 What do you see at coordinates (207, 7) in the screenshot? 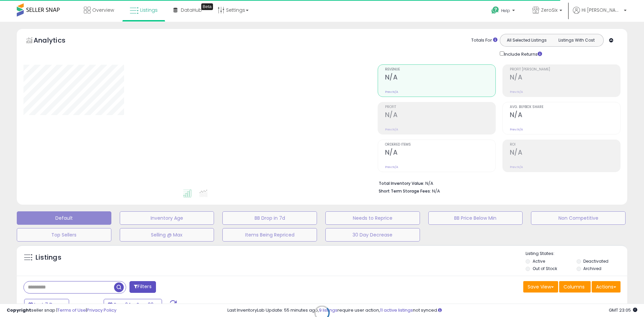
I see `div: Tooltip anchor` at bounding box center [207, 7].